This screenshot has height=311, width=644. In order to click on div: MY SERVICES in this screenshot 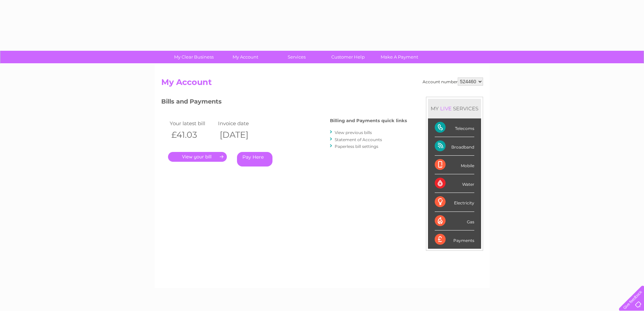, I will do `click(454, 108)`.